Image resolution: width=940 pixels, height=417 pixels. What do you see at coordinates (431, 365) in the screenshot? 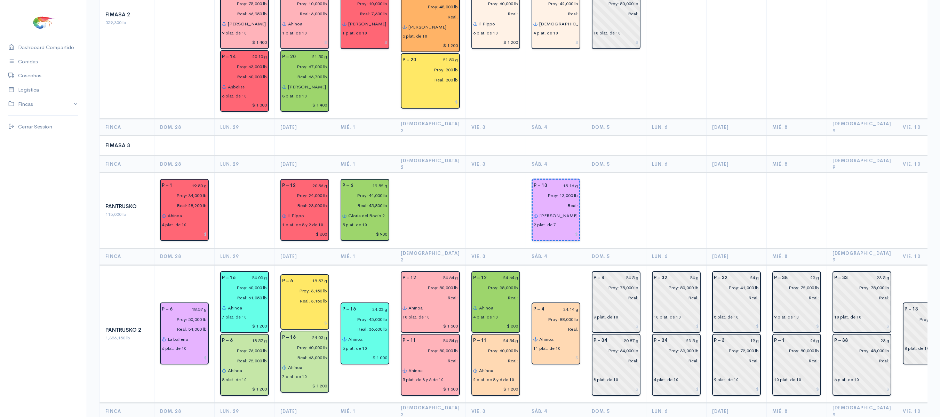
I see `div: Piscina: 11 Peso: 24.54 g Libras Proy: 80,000 lb Empacadora: Promarisco Gabarra: Ahinoa Plataform...` at bounding box center [431, 365].